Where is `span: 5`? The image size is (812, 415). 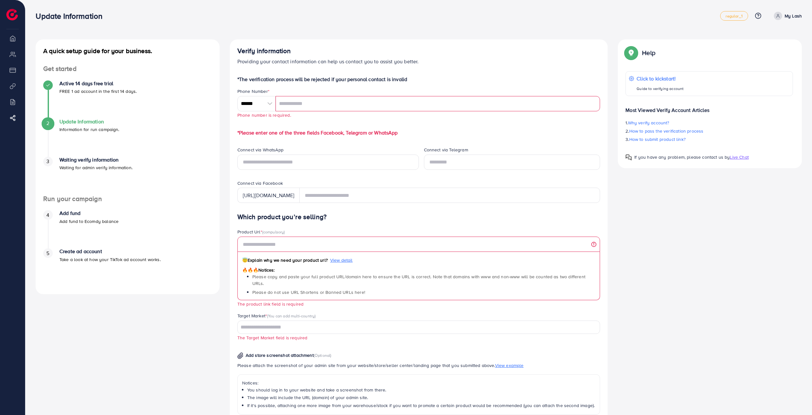 span: 5 is located at coordinates (48, 253).